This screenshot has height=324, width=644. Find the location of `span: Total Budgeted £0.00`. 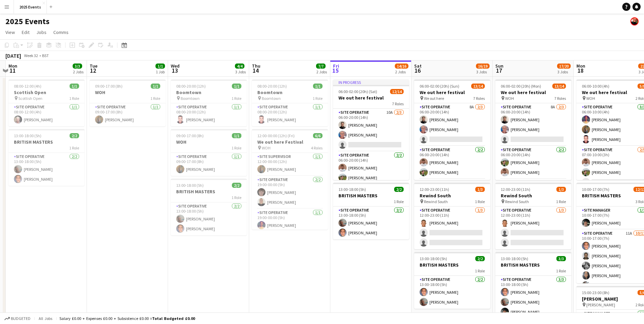

span: Total Budgeted £0.00 is located at coordinates (174, 318).